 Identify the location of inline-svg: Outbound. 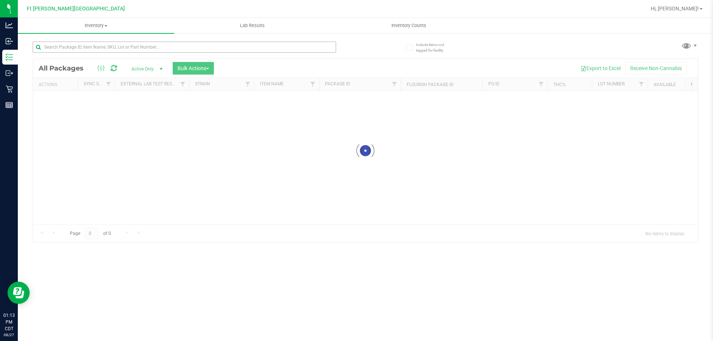
(9, 73).